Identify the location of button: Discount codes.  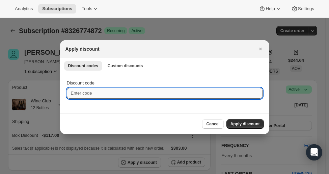
(83, 66).